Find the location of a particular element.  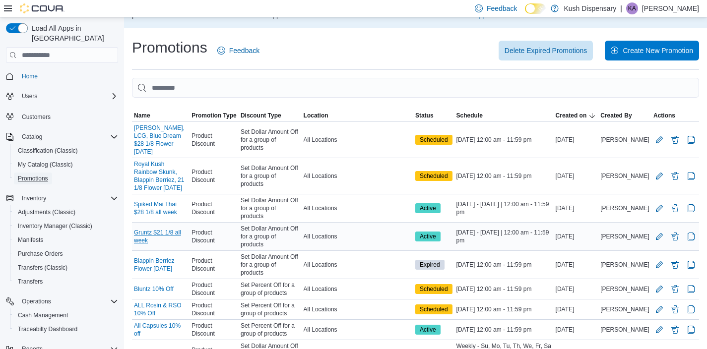

div: Katy Anderson is located at coordinates (632, 8).